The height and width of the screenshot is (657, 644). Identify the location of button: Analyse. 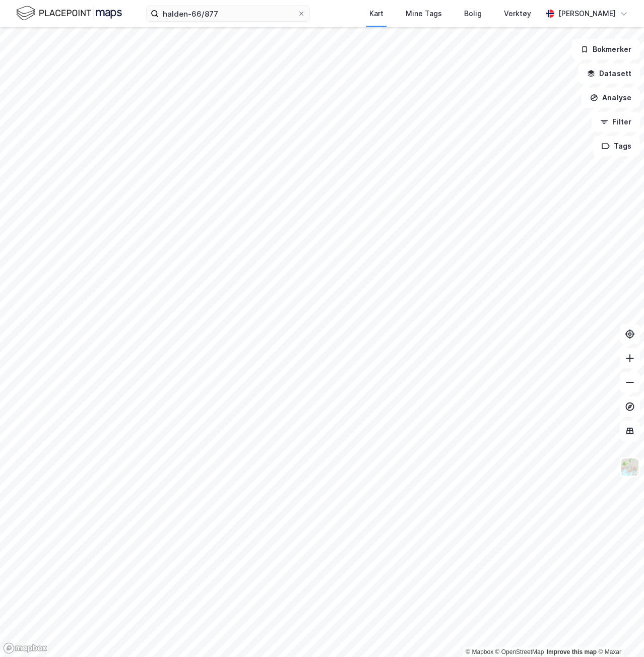
(611, 98).